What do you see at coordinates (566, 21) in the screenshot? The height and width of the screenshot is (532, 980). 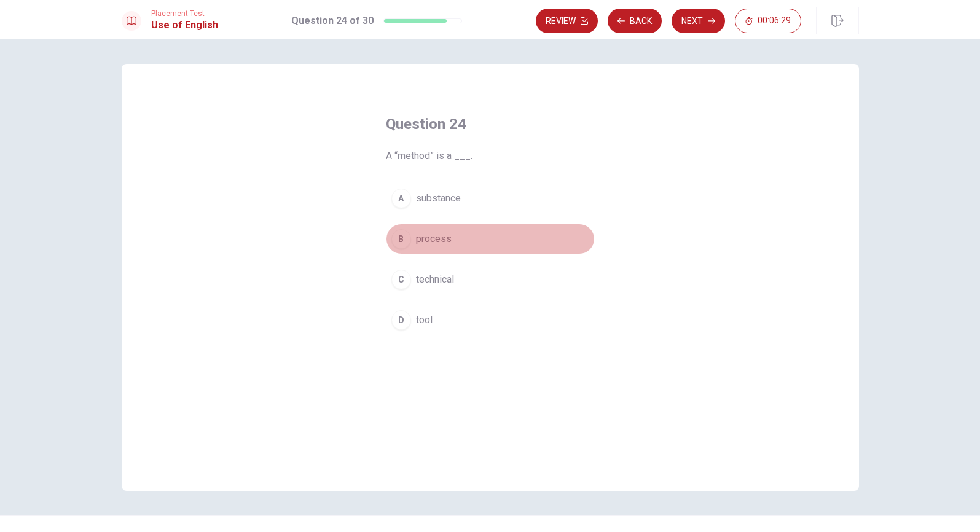 I see `button: Review` at bounding box center [566, 21].